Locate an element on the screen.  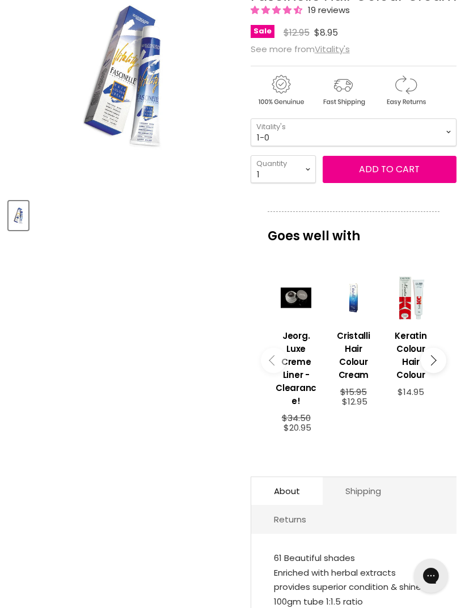
span: $8.95 is located at coordinates (326, 32).